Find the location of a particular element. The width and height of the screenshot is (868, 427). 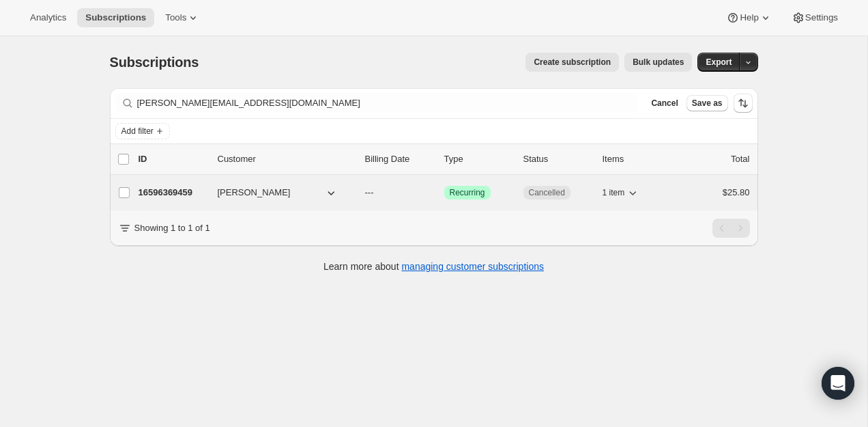

p: Customer is located at coordinates (286, 159).